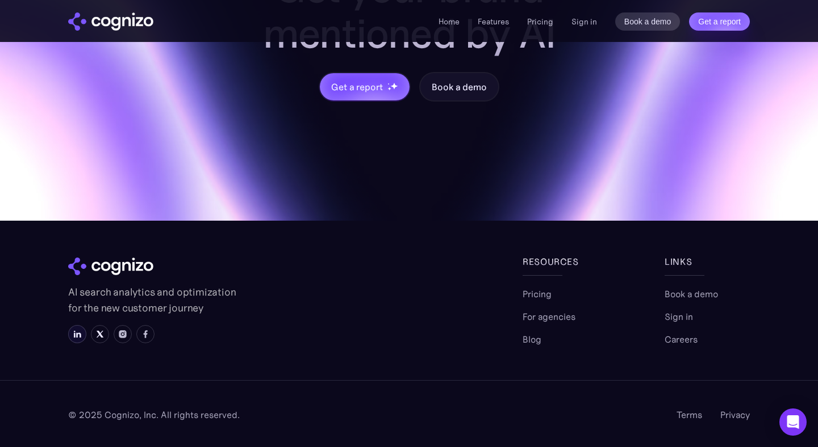 The height and width of the screenshot is (447, 818). I want to click on a: home, so click(111, 22).